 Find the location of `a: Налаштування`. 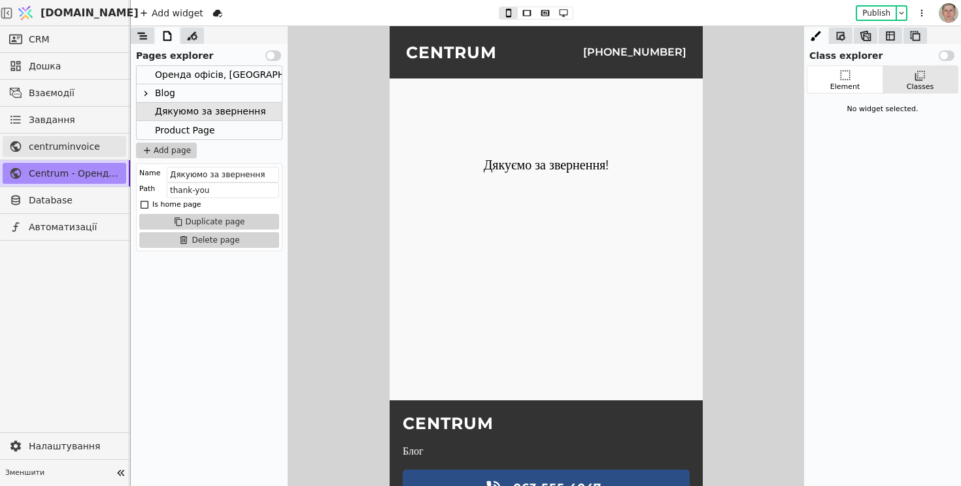

a: Налаштування is located at coordinates (64, 446).